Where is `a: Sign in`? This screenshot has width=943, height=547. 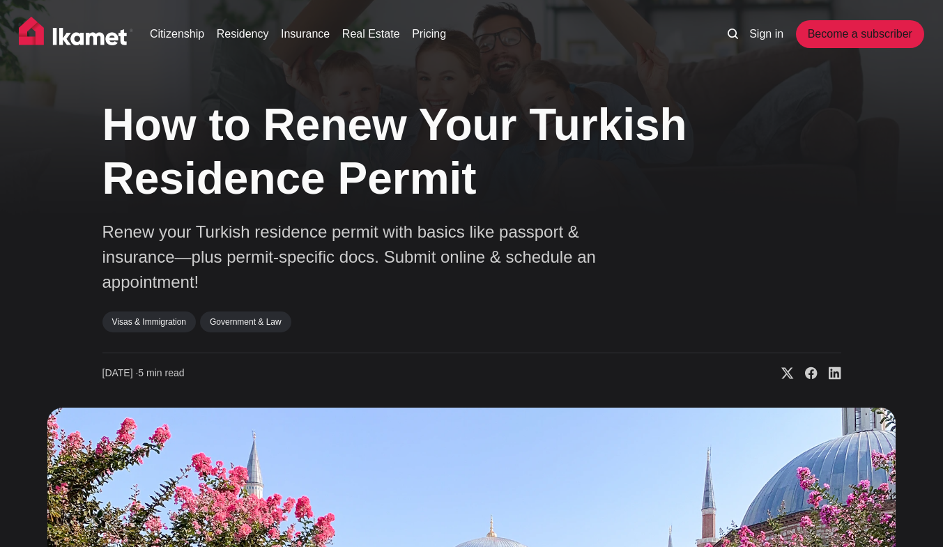 a: Sign in is located at coordinates (766, 34).